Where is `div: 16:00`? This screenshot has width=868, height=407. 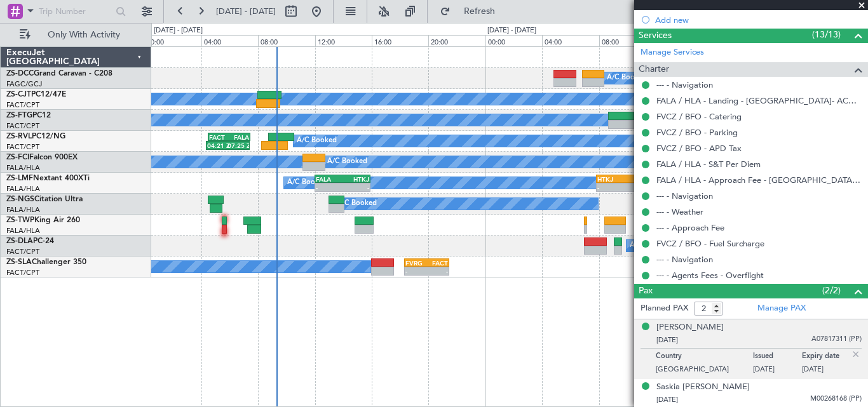 div: 16:00 is located at coordinates (399, 40).